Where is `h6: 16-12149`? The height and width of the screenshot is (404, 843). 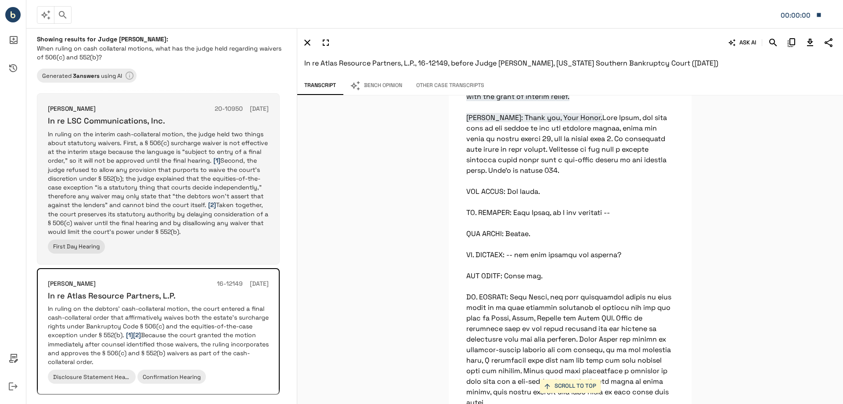 h6: 16-12149 is located at coordinates (230, 284).